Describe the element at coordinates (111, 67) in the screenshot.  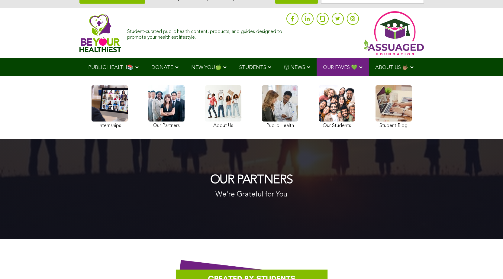
I see `span: PUBLIC HEALTH📚` at that location.